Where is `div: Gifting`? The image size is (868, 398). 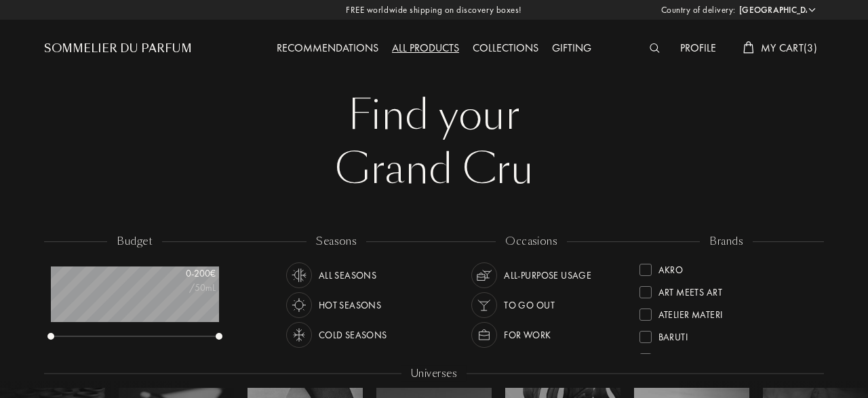 div: Gifting is located at coordinates (572, 49).